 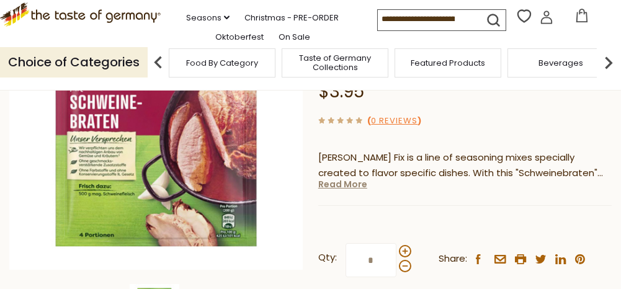 I want to click on a: Seasons, so click(x=208, y=18).